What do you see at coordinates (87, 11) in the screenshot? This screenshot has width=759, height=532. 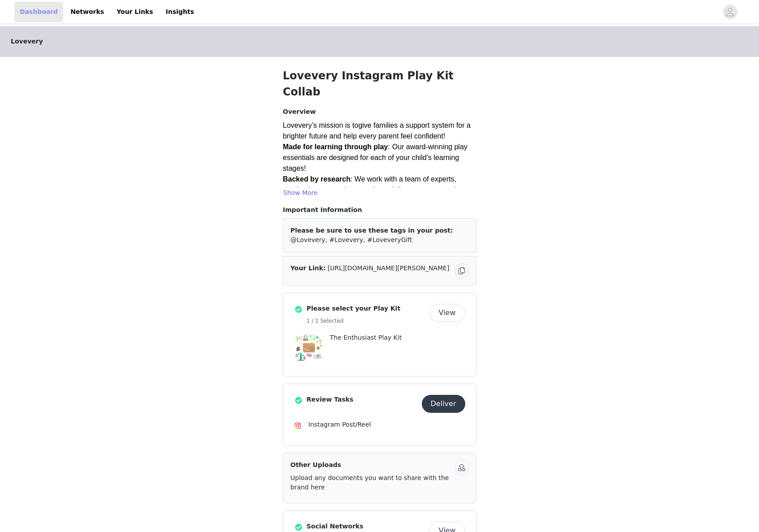 I see `a: Networks` at bounding box center [87, 11].